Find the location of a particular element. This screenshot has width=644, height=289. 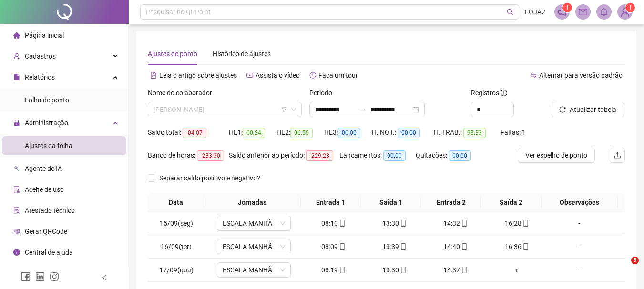

span: search is located at coordinates (510, 12).